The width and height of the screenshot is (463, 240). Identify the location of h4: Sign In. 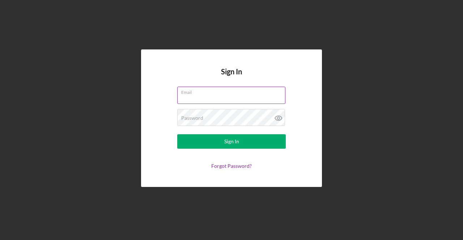
(231, 77).